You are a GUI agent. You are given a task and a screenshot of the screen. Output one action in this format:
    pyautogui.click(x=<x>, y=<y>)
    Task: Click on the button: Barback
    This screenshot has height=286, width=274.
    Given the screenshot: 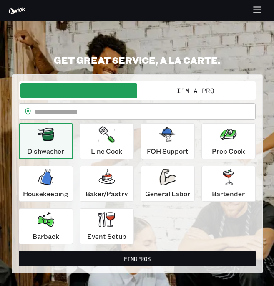 What is the action you would take?
    pyautogui.click(x=46, y=226)
    